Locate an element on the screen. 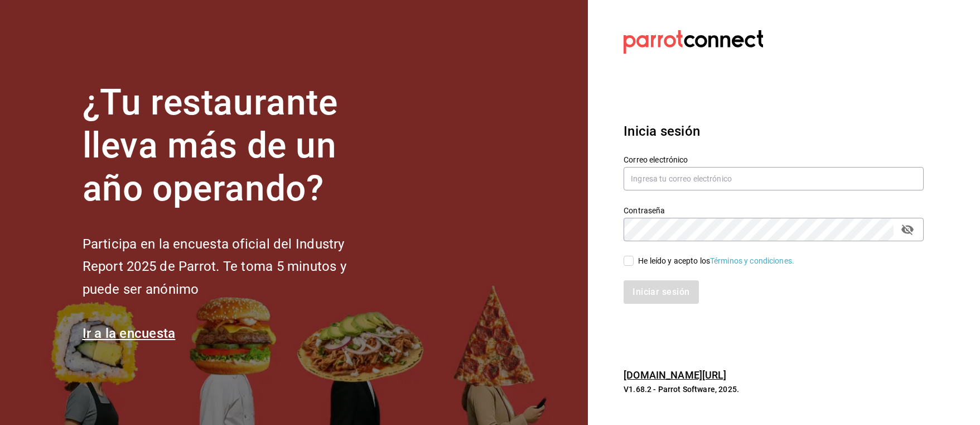 The image size is (980, 425). h1: ¿Tu restaurante lleva más de un año operando? is located at coordinates (233, 145).